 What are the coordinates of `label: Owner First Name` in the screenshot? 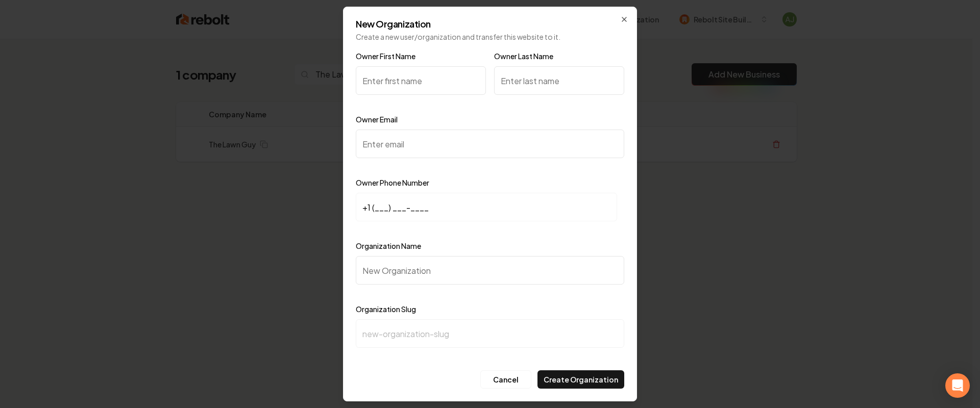 It's located at (385, 56).